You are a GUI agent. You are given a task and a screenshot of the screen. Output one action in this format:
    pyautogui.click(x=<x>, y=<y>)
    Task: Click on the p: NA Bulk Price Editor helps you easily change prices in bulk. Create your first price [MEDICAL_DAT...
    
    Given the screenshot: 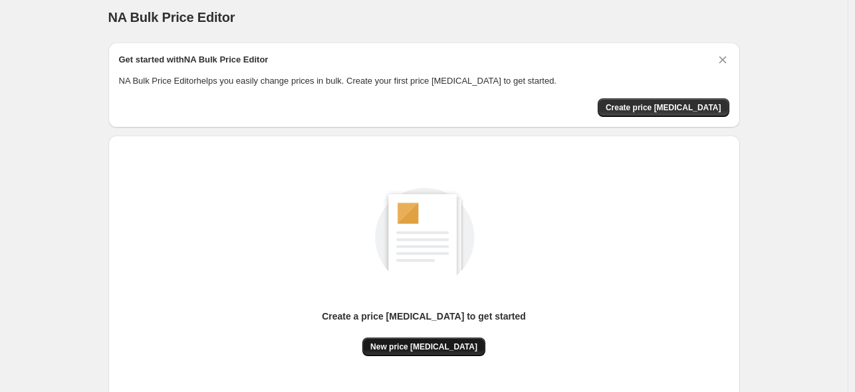 What is the action you would take?
    pyautogui.click(x=424, y=81)
    